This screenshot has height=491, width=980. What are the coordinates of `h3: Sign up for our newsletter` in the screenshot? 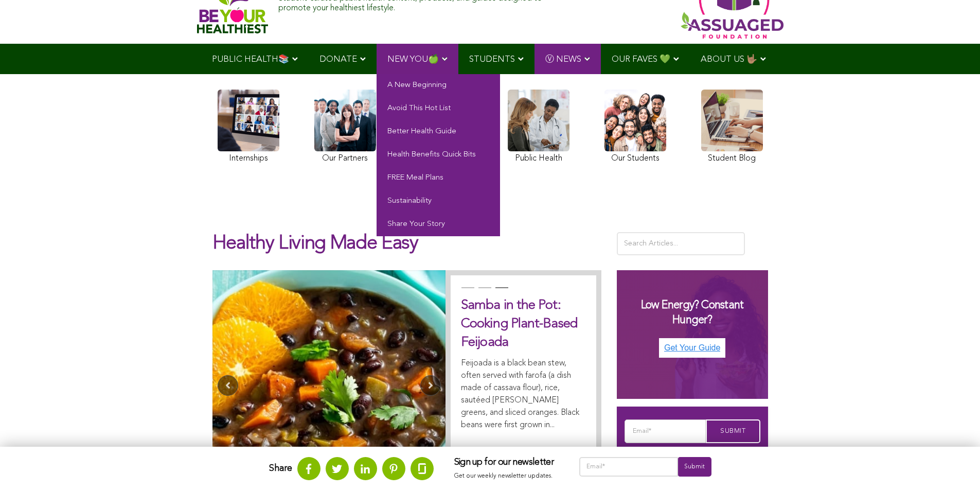 It's located at (507, 463).